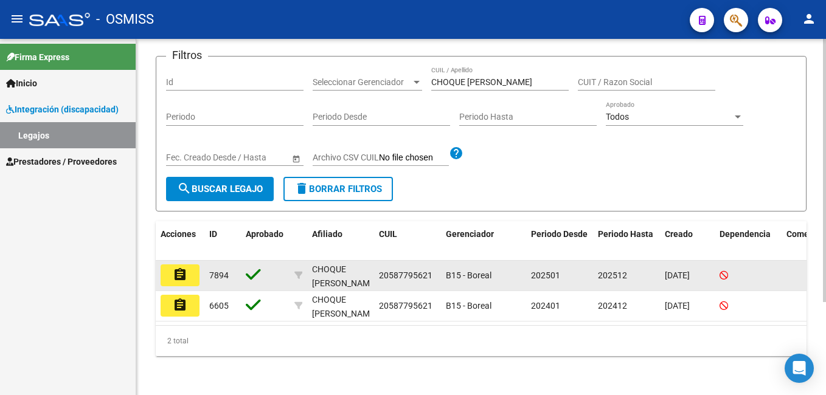 This screenshot has width=826, height=395. Describe the element at coordinates (388, 234) in the screenshot. I see `span: CUIL` at that location.